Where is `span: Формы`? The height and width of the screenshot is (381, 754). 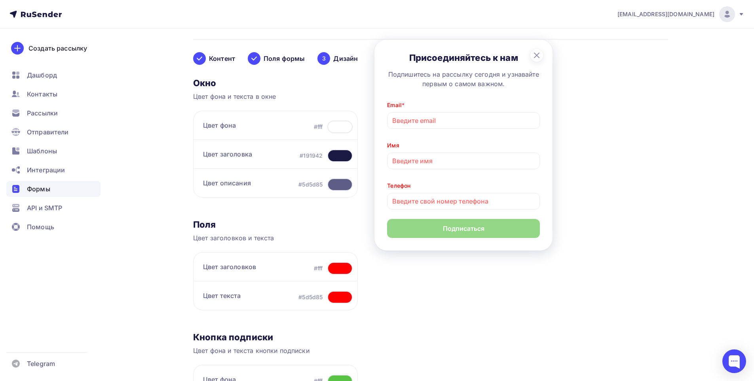 span: Формы is located at coordinates (38, 189).